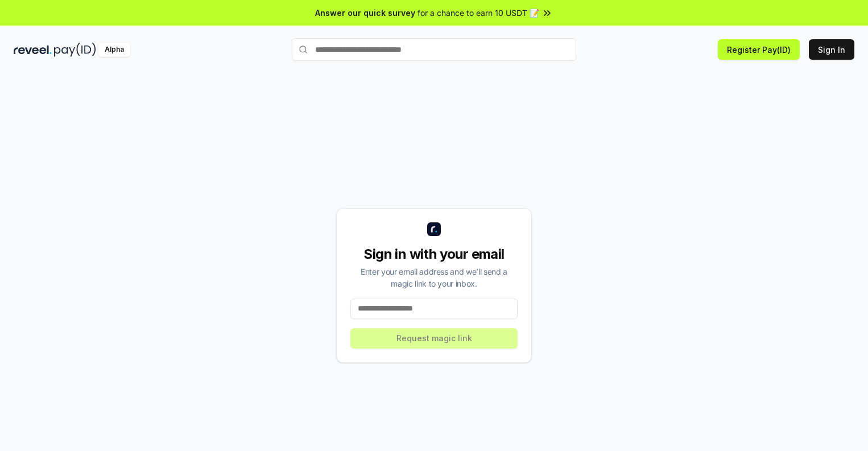 This screenshot has height=451, width=868. What do you see at coordinates (478, 12) in the screenshot?
I see `span: for a chance to earn 10 USDT 📝` at bounding box center [478, 12].